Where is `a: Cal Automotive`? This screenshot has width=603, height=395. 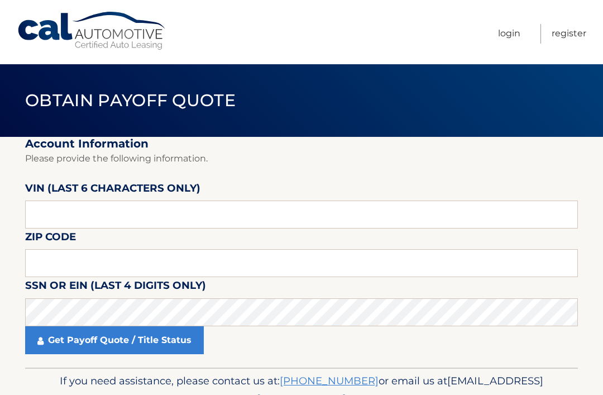 a: Cal Automotive is located at coordinates (92, 31).